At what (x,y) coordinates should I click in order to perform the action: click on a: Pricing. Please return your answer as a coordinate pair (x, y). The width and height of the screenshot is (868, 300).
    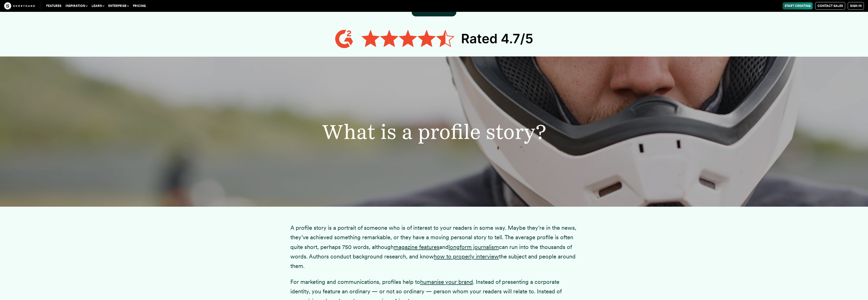
    Looking at the image, I should click on (139, 6).